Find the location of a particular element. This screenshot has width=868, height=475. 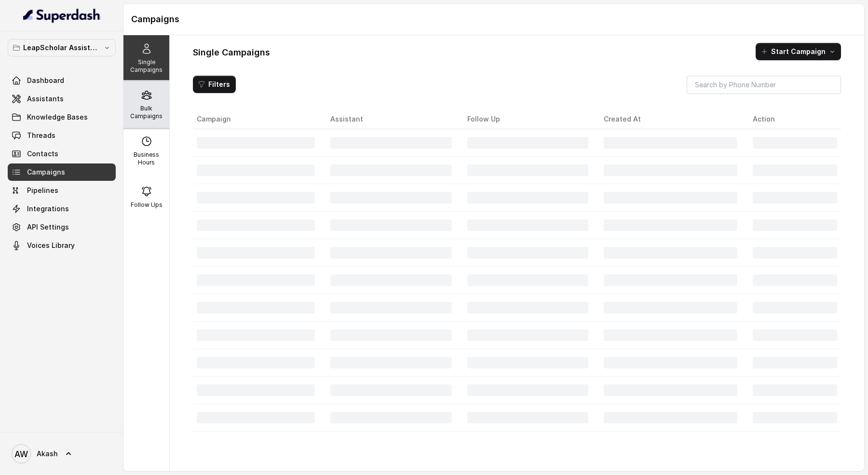

span: Akash is located at coordinates (47, 454).